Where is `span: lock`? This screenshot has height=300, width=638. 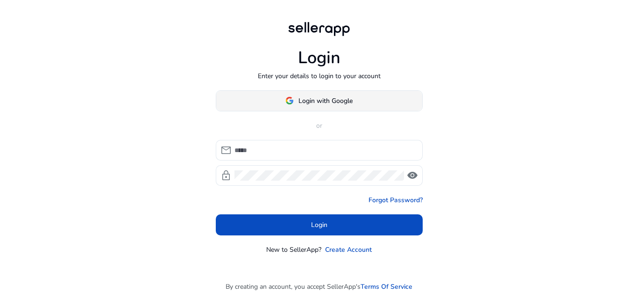
span: lock is located at coordinates (226, 175).